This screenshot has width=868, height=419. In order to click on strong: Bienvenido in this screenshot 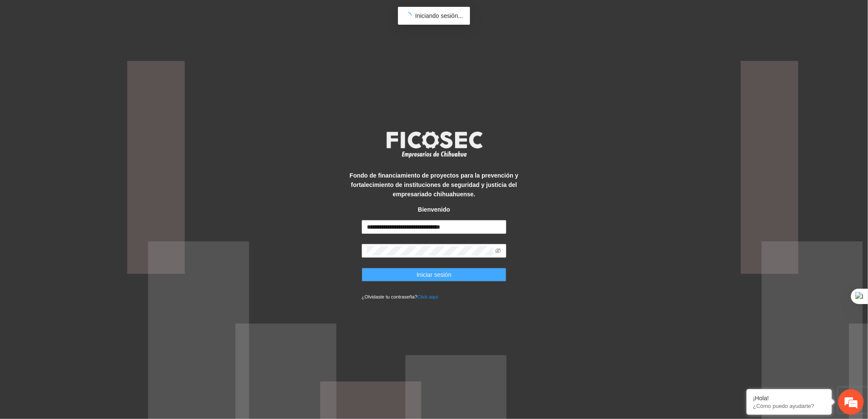, I will do `click(434, 210)`.